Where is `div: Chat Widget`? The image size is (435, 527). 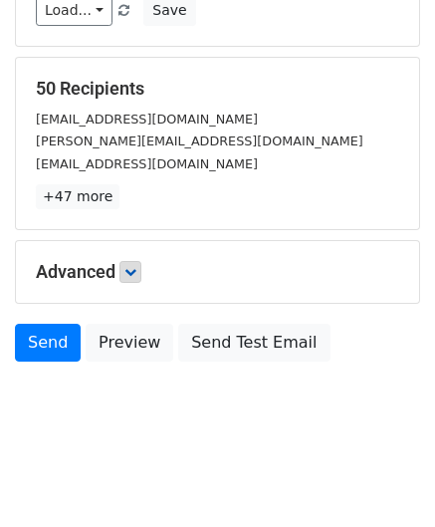 div: Chat Widget is located at coordinates (386, 479).